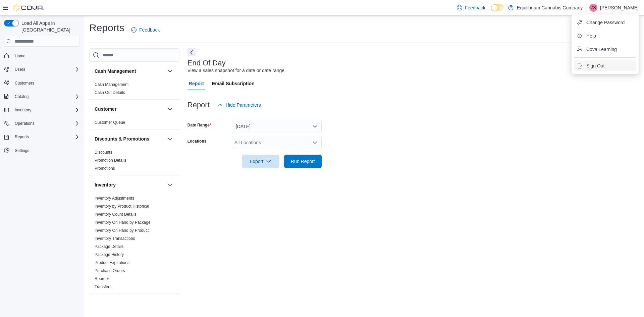 The height and width of the screenshot is (317, 644). Describe the element at coordinates (236, 70) in the screenshot. I see `div: View a sales snapshot for a date or date range.` at that location.